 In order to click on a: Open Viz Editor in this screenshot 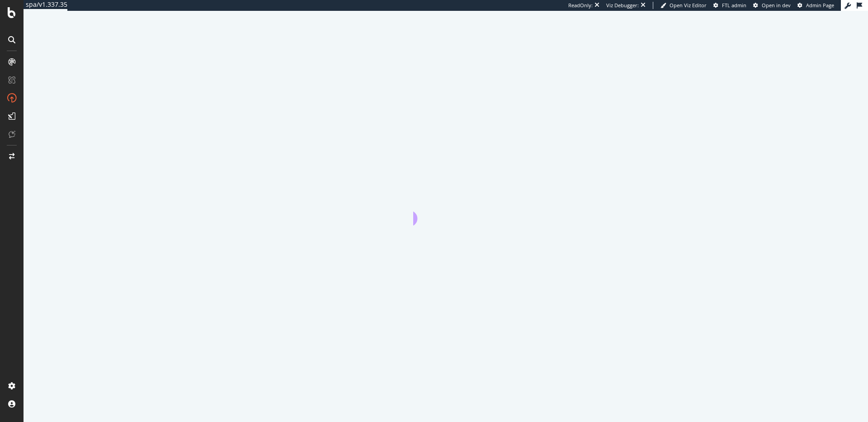, I will do `click(684, 6)`.